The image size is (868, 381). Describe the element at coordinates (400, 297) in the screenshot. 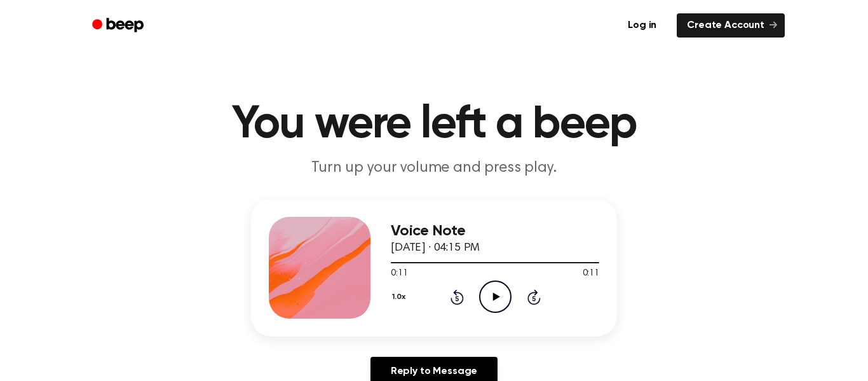

I see `button: 1.0x` at that location.